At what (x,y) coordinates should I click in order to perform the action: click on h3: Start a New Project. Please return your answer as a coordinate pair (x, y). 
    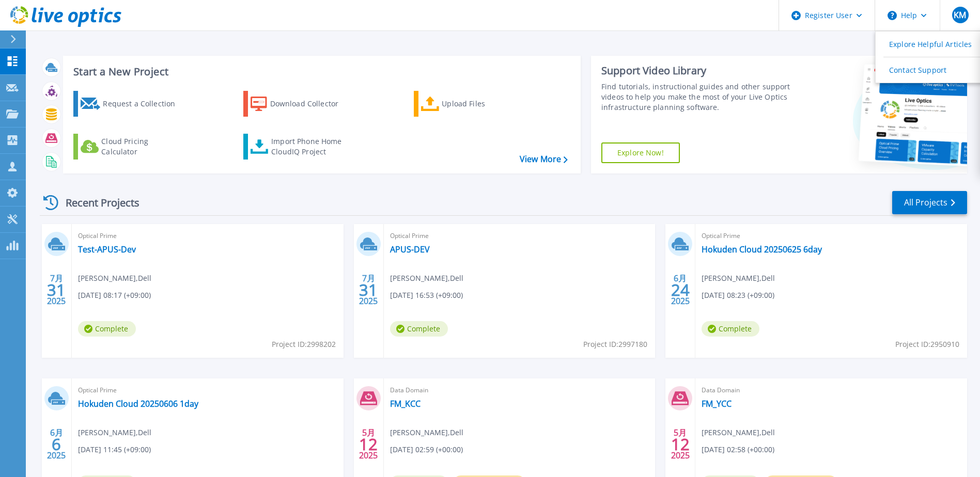
    Looking at the image, I should click on (320, 72).